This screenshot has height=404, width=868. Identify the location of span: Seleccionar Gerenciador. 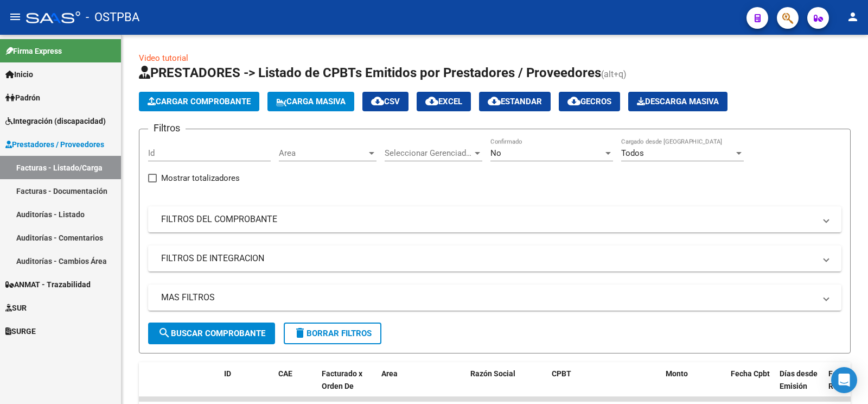
(429, 153).